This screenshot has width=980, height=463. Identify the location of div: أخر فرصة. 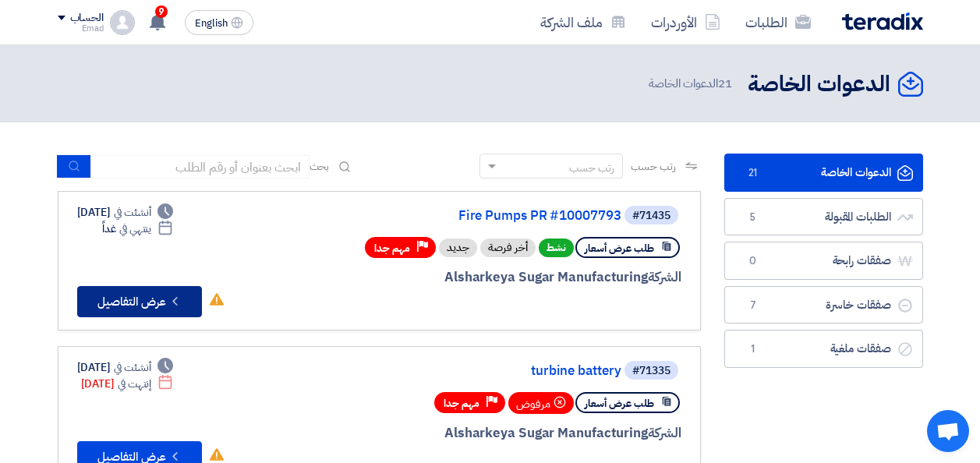
(508, 248).